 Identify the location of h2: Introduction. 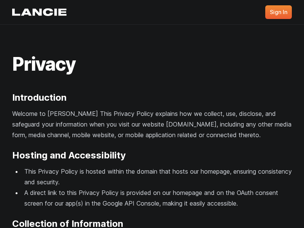
(152, 98).